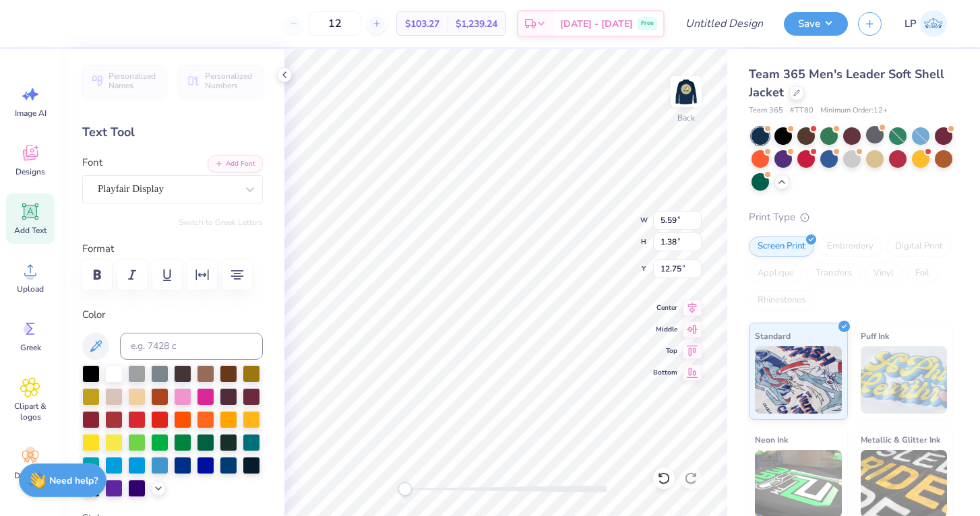 The width and height of the screenshot is (980, 516). Describe the element at coordinates (802, 110) in the screenshot. I see `span: # TT80` at that location.